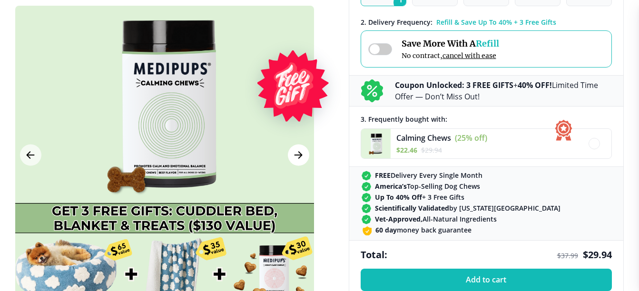 Image resolution: width=639 pixels, height=291 pixels. What do you see at coordinates (374, 254) in the screenshot?
I see `span: Total:` at bounding box center [374, 254].